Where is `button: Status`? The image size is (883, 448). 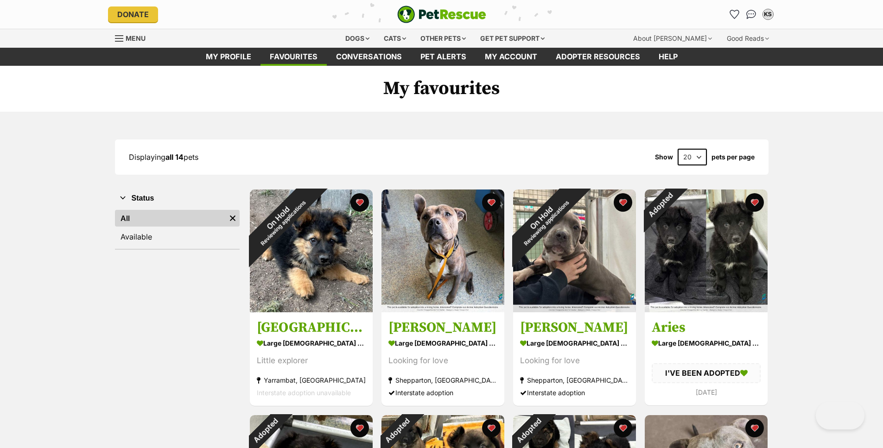
button: Status is located at coordinates (177, 198).